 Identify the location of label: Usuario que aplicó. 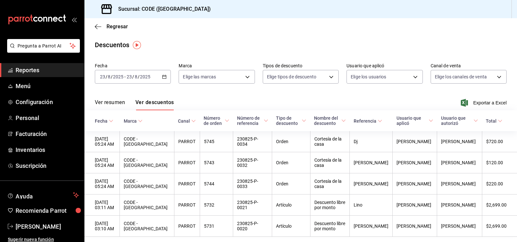
(385, 66).